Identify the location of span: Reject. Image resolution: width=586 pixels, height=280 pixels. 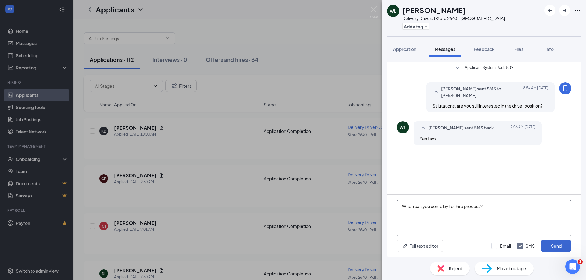
(456, 269).